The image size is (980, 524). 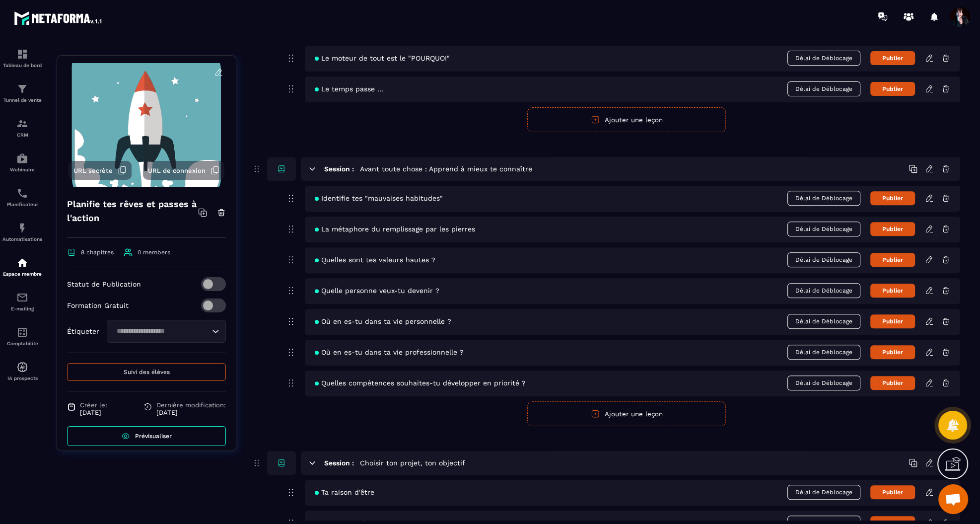 I want to click on a: accountantaccountantComptabilité, so click(x=22, y=336).